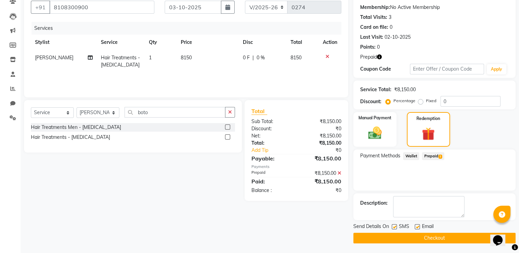 This screenshot has height=253, width=519. I want to click on div: Sub Total:, so click(271, 121).